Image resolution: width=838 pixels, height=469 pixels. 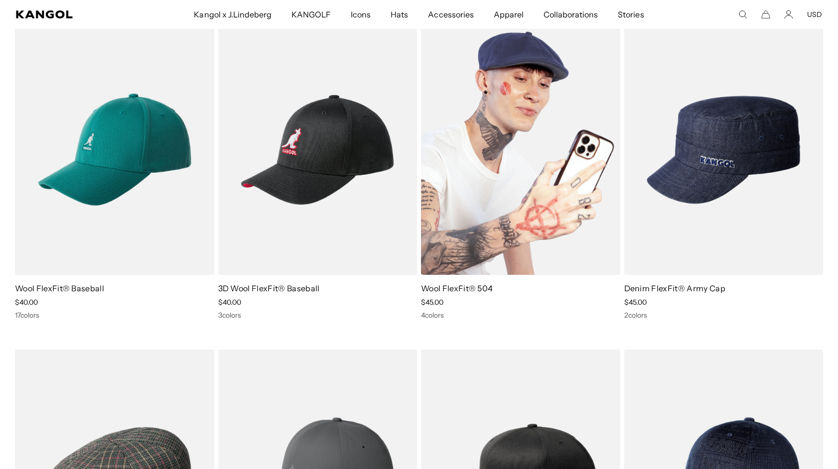 I want to click on img: Denim FlexFit® Army Cap, so click(x=724, y=150).